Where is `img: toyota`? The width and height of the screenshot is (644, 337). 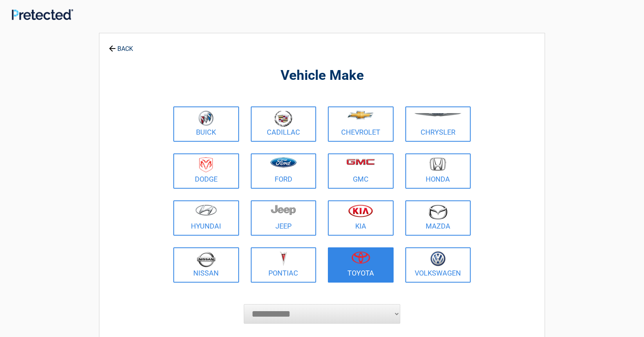
img: toyota is located at coordinates (361, 258).